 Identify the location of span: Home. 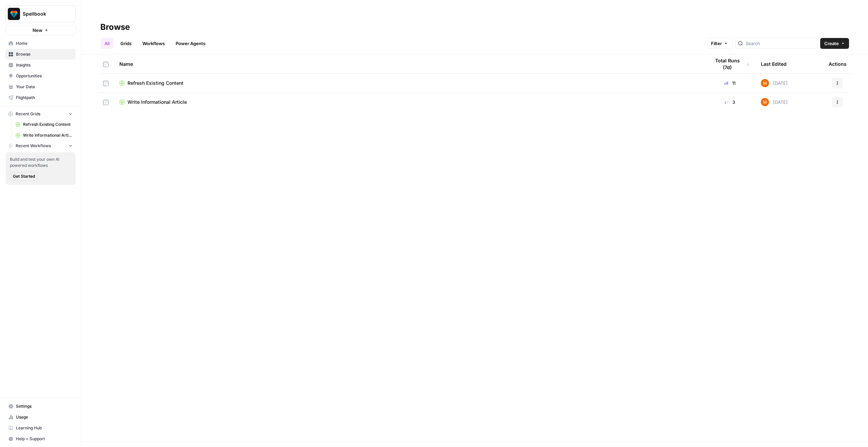
(44, 43).